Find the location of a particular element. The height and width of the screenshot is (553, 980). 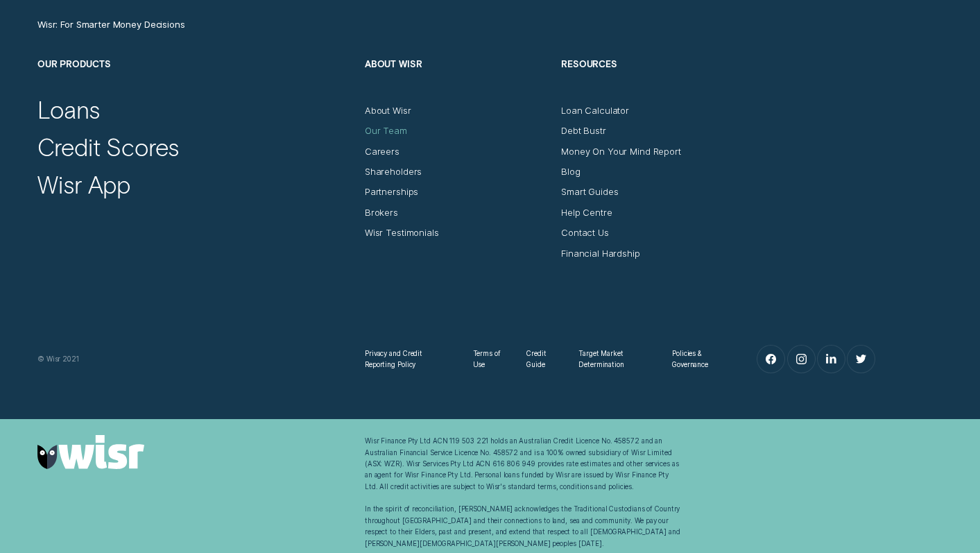

a: LinkedIn is located at coordinates (831, 359).